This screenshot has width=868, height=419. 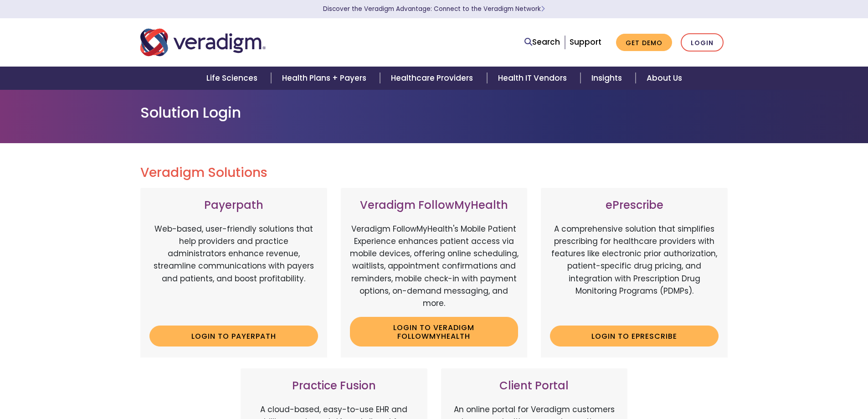 I want to click on a: About Us, so click(x=664, y=78).